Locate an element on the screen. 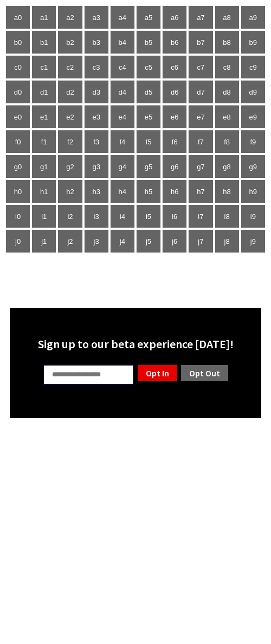 The width and height of the screenshot is (271, 644). td: f0 is located at coordinates (18, 142).